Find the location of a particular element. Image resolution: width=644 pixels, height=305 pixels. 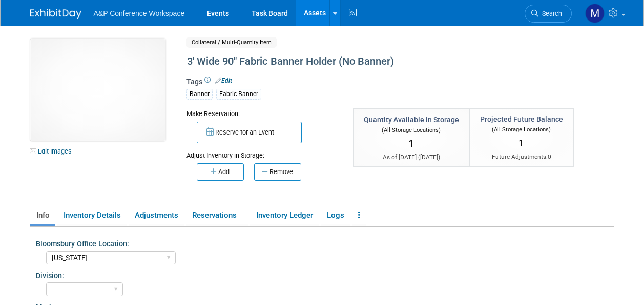

a: Edit is located at coordinates (223, 81).